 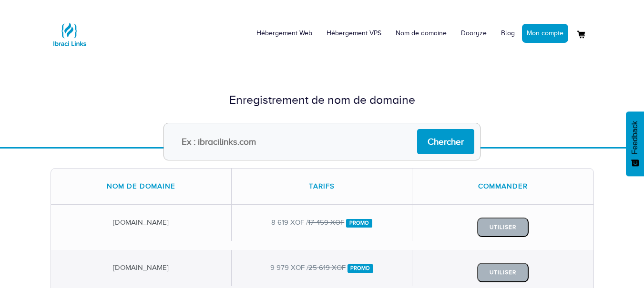 What do you see at coordinates (327, 268) in the screenshot?
I see `del: 25 619 XOF` at bounding box center [327, 268].